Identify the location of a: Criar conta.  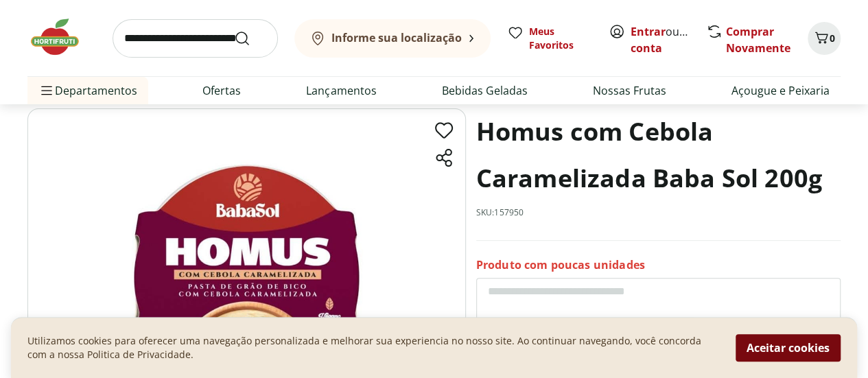
(669, 39).